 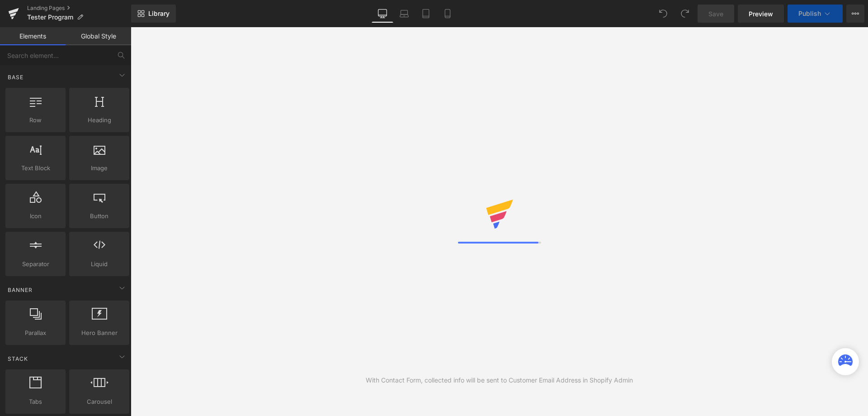 What do you see at coordinates (815, 14) in the screenshot?
I see `button: Publish` at bounding box center [815, 14].